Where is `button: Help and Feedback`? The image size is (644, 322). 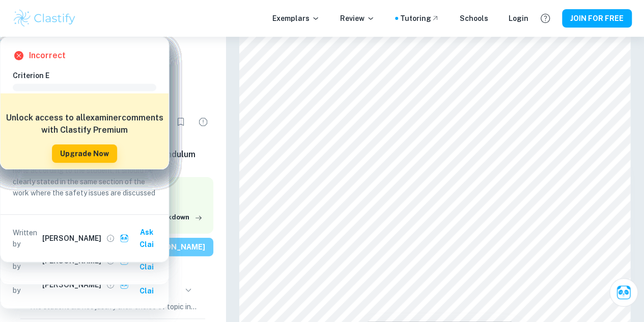
button: Help and Feedback is located at coordinates (545, 18).